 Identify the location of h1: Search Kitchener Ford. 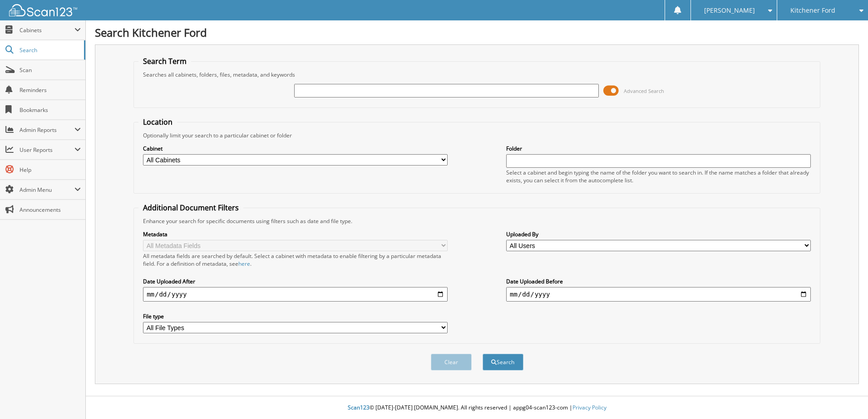
(477, 32).